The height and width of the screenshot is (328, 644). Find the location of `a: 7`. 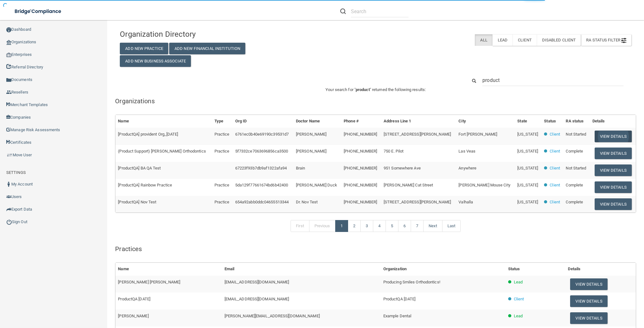

a: 7 is located at coordinates (417, 226).